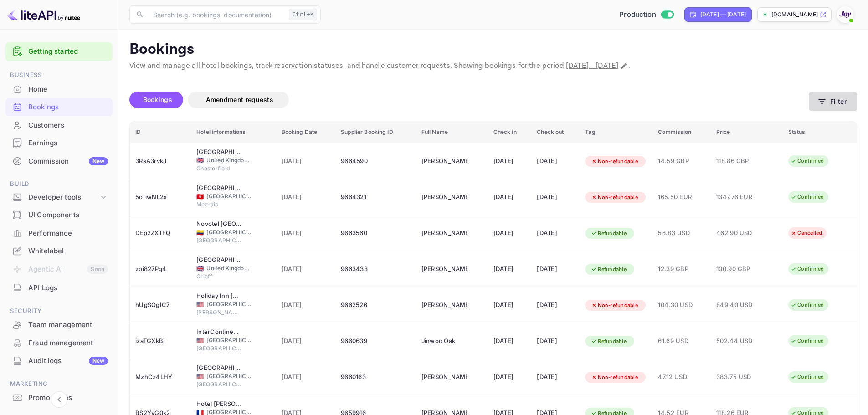  Describe the element at coordinates (219, 368) in the screenshot. I see `div: Lyric Hotel West End, Ascend Hotel Collection` at that location.